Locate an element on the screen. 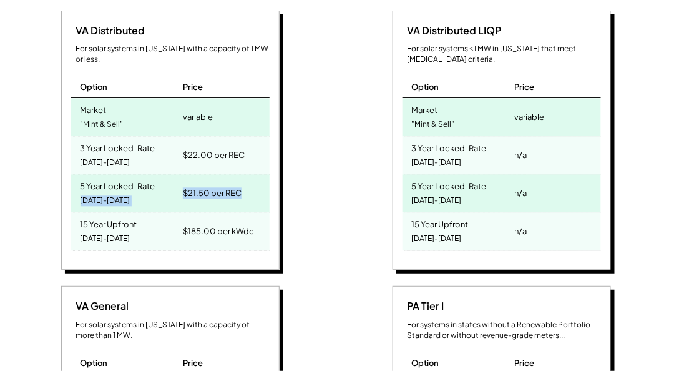 The height and width of the screenshot is (371, 679). div: VA Distributed LIQP is located at coordinates (452, 31).